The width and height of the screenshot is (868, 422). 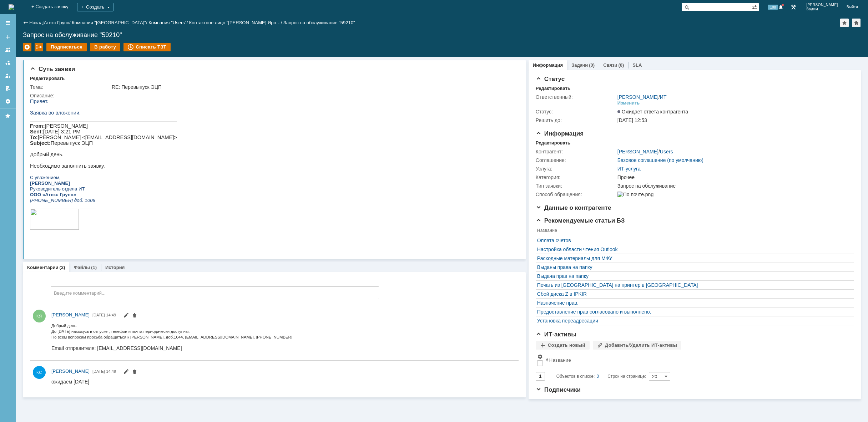 I want to click on a: Перейти на домашнюю страницу, so click(x=11, y=7).